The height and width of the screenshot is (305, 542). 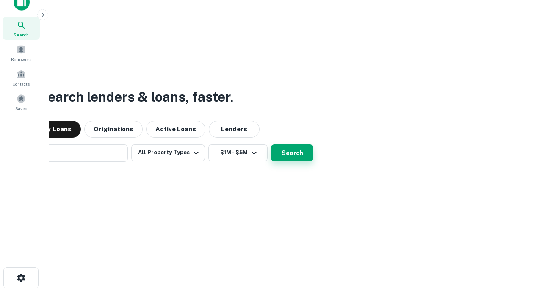 What do you see at coordinates (168, 153) in the screenshot?
I see `button: All Property Types` at bounding box center [168, 153].